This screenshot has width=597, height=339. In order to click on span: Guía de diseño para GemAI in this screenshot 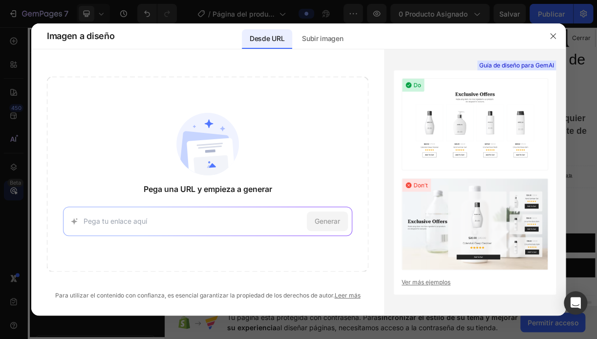, I will do `click(517, 65)`.